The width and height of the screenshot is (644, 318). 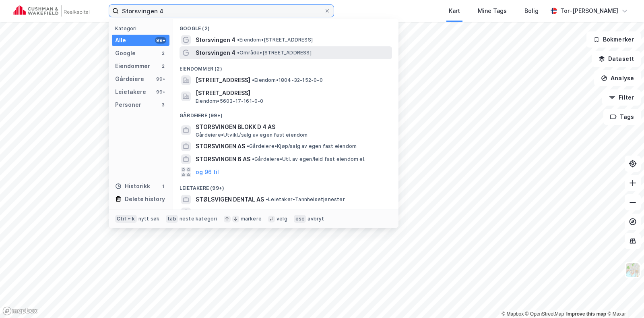 I want to click on span: Gårdeiere • Kjøp/salg av egen fast eiendom, so click(x=301, y=146).